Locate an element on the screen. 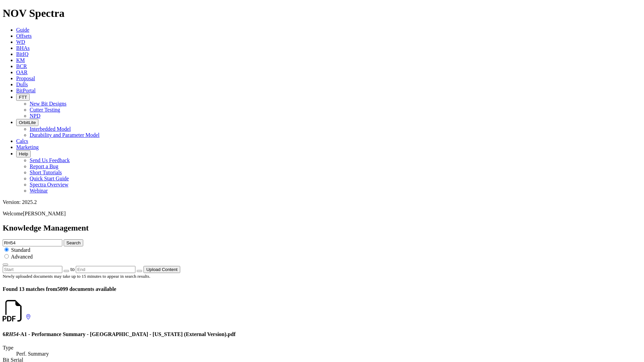 This screenshot has width=644, height=362. span: BitIQ is located at coordinates (22, 54).